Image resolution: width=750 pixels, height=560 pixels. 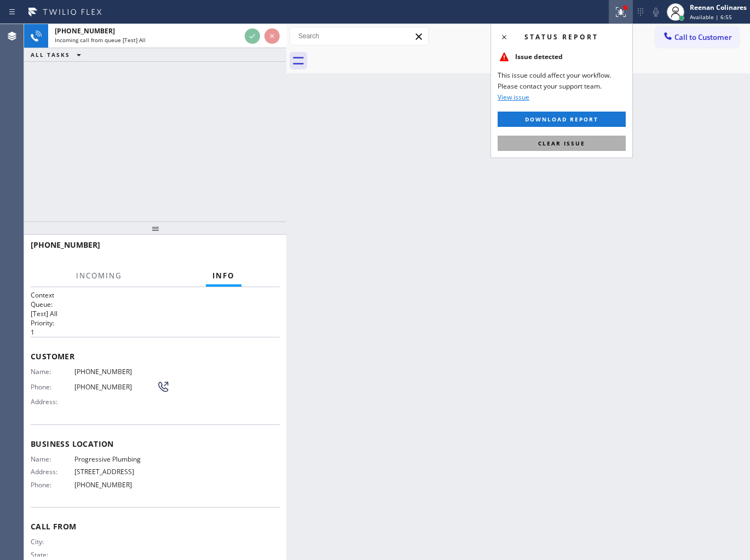 I want to click on span: State:, so click(x=53, y=555).